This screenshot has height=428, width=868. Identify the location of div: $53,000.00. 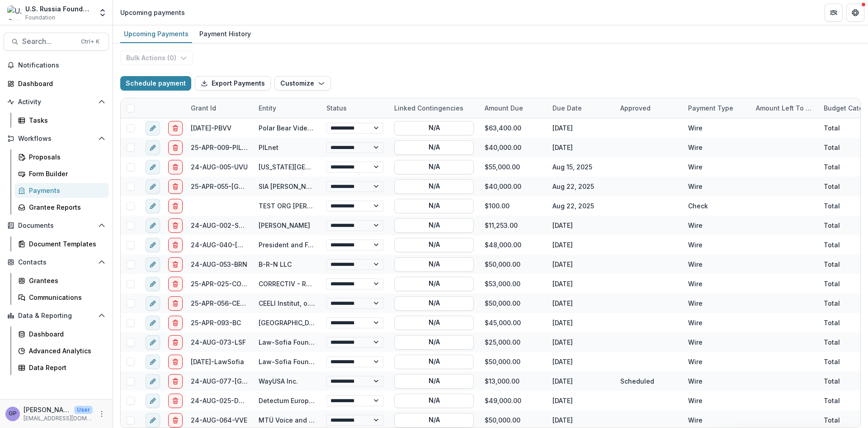
(513, 283).